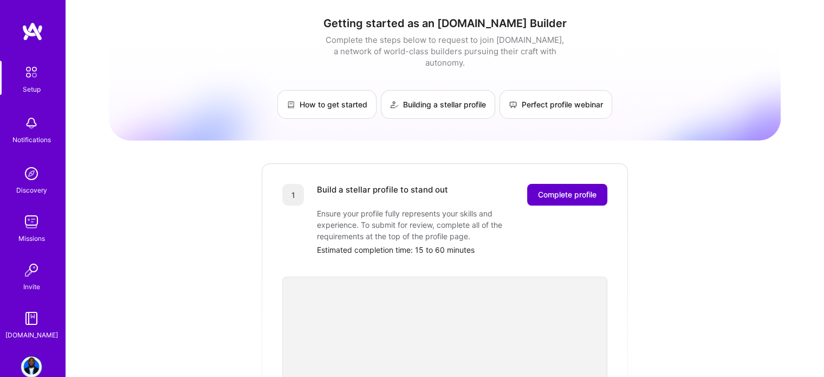 The width and height of the screenshot is (824, 377). I want to click on button: Complete profile, so click(567, 195).